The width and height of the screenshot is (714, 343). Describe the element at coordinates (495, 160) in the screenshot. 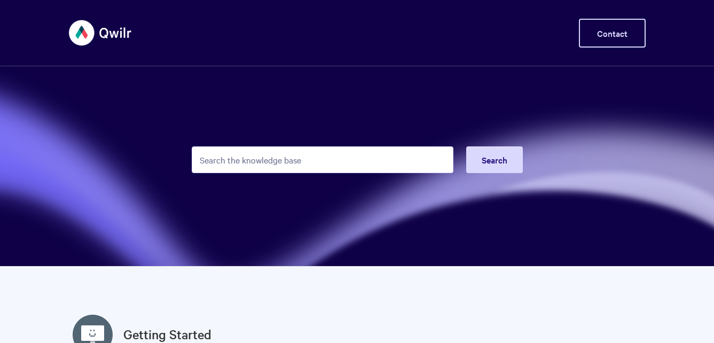

I see `button: Search` at that location.